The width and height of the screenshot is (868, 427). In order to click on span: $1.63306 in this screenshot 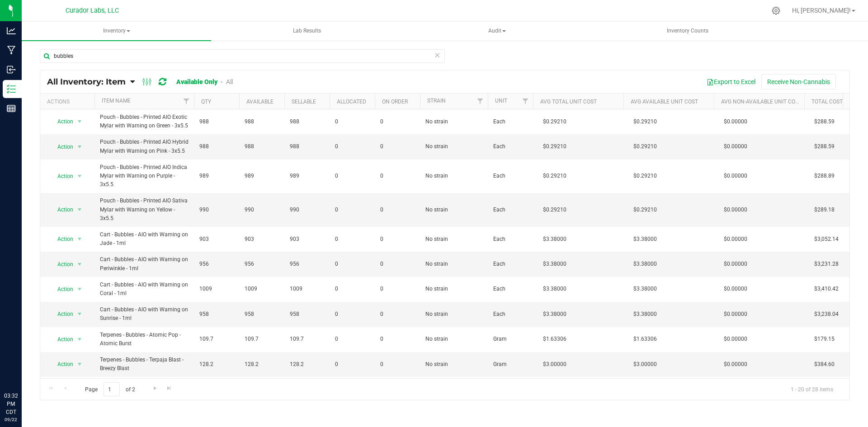, I will do `click(644, 339)`.